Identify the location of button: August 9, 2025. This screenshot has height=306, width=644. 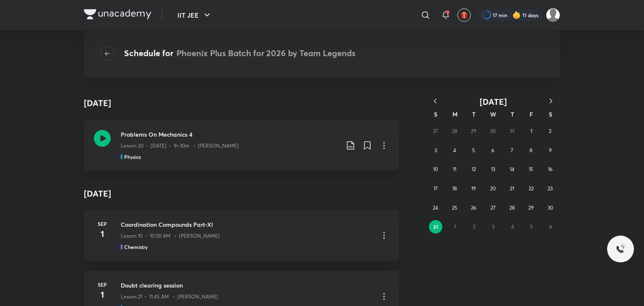
(550, 150).